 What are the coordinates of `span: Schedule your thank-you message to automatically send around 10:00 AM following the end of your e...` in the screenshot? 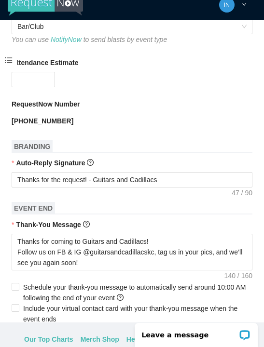 It's located at (134, 293).